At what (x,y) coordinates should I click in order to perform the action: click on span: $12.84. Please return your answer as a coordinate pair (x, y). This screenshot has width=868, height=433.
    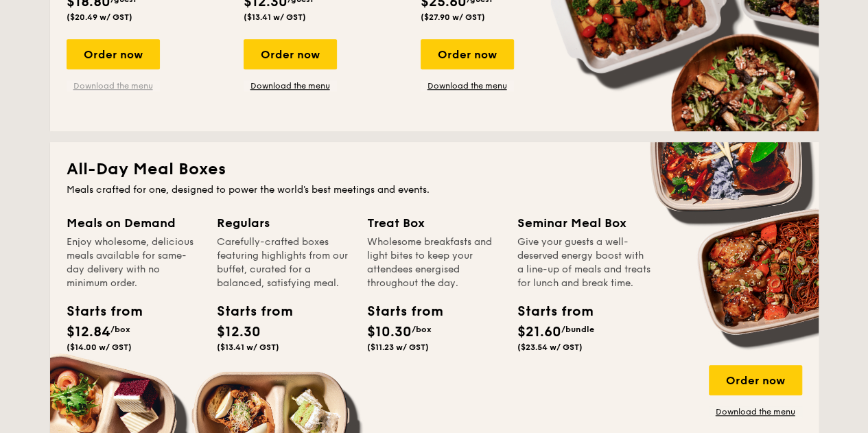
    Looking at the image, I should click on (89, 332).